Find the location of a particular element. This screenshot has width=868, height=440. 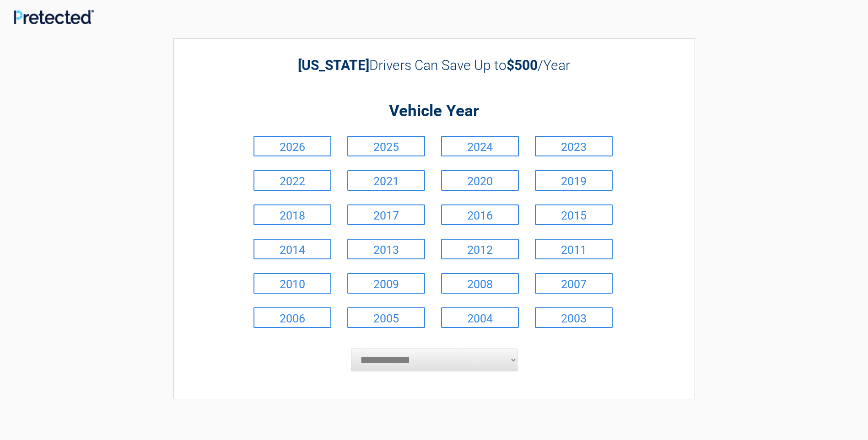

a: 2007 is located at coordinates (574, 283).